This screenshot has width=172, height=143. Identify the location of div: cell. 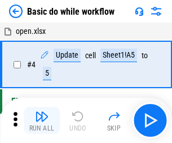
(90, 55).